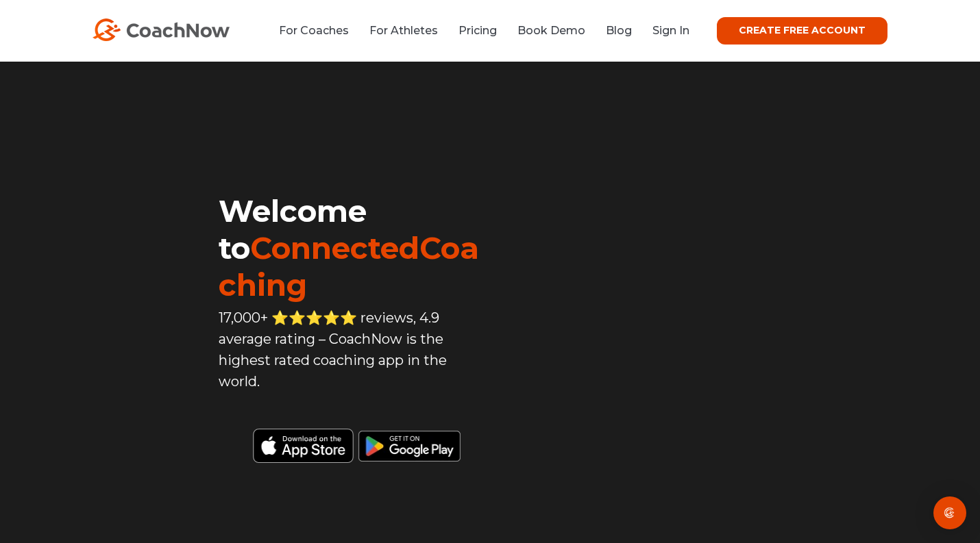 Image resolution: width=980 pixels, height=543 pixels. Describe the element at coordinates (314, 30) in the screenshot. I see `a: For Coaches` at that location.